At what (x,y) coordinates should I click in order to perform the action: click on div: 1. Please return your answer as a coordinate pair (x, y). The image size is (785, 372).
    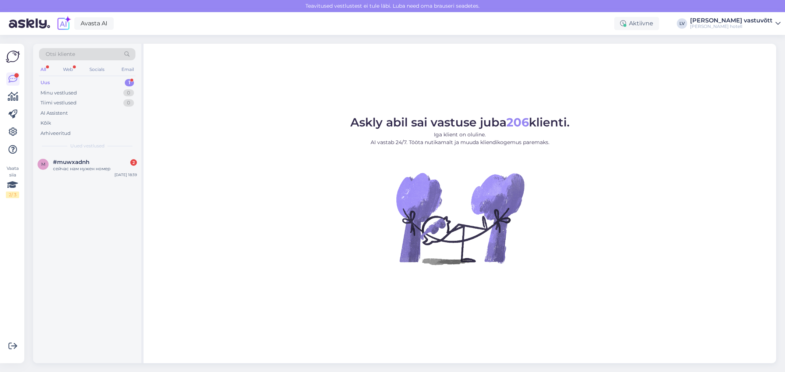
    Looking at the image, I should click on (129, 83).